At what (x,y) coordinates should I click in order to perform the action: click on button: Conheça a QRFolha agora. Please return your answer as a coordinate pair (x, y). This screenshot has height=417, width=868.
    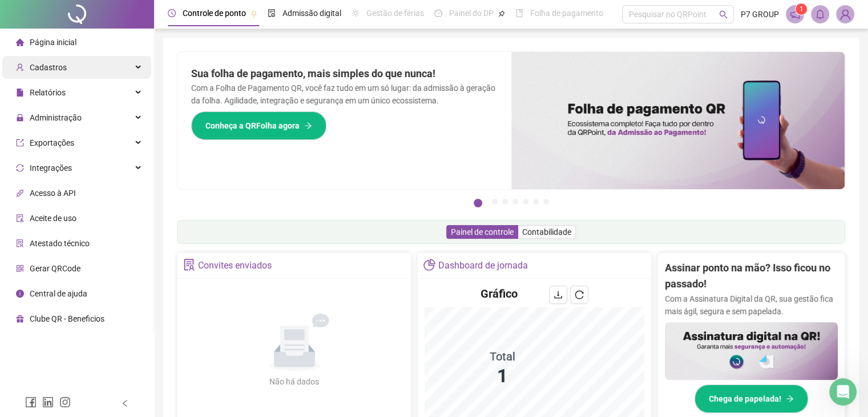
    Looking at the image, I should click on (259, 126).